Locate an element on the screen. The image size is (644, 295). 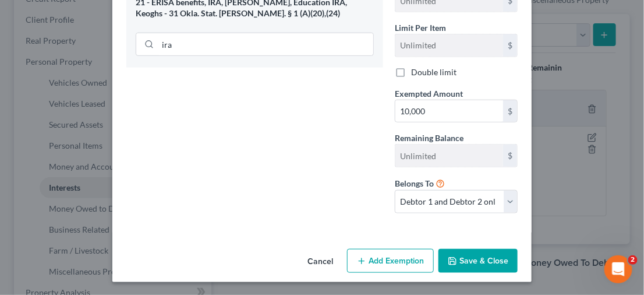
label: Double limit is located at coordinates (434, 72).